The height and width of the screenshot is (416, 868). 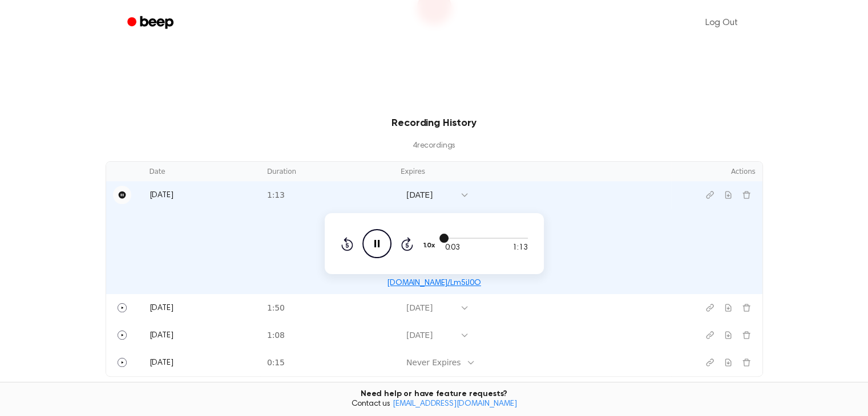 What do you see at coordinates (201, 171) in the screenshot?
I see `th: Date` at bounding box center [201, 171].